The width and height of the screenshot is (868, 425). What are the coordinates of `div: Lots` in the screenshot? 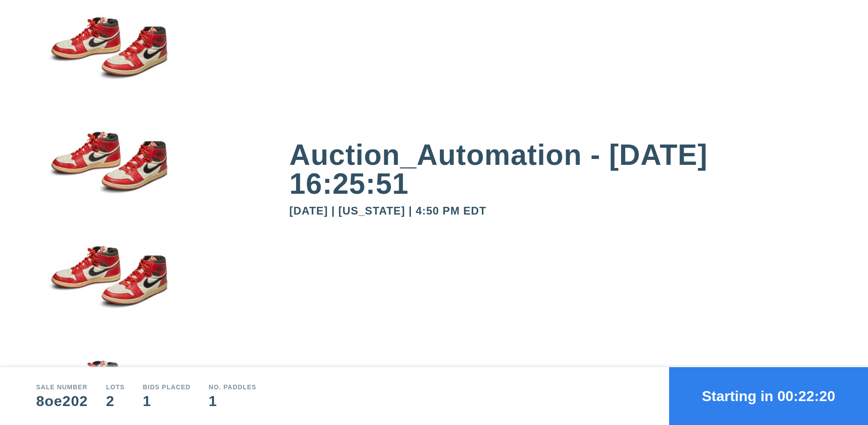 It's located at (115, 387).